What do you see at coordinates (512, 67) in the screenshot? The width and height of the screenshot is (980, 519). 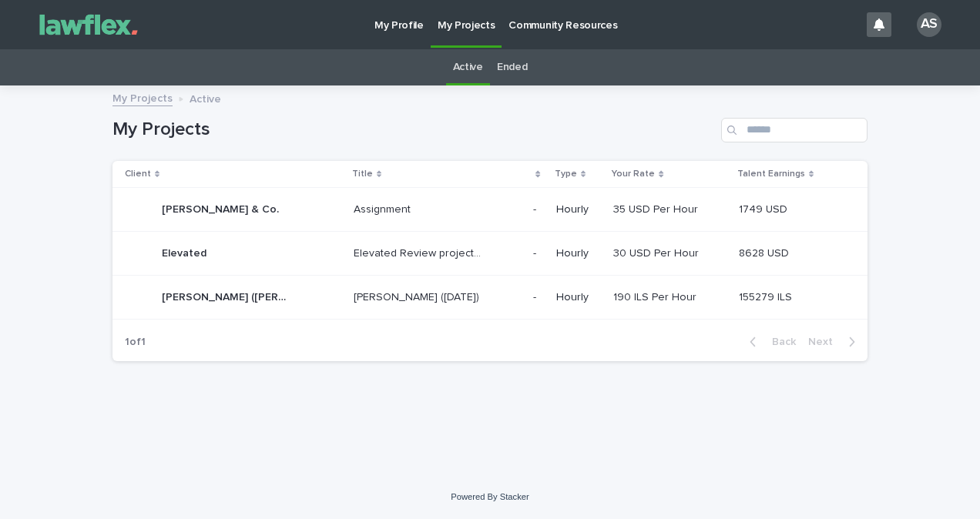 I see `a: Ended` at bounding box center [512, 67].